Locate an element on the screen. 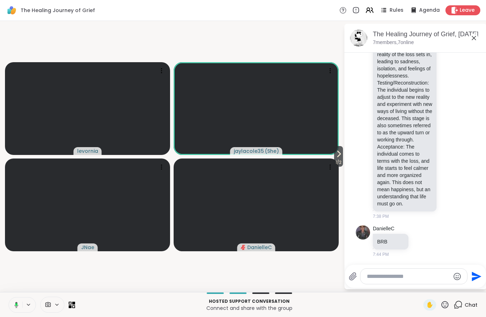 The image size is (486, 317). button: 1/2 is located at coordinates (338, 157).